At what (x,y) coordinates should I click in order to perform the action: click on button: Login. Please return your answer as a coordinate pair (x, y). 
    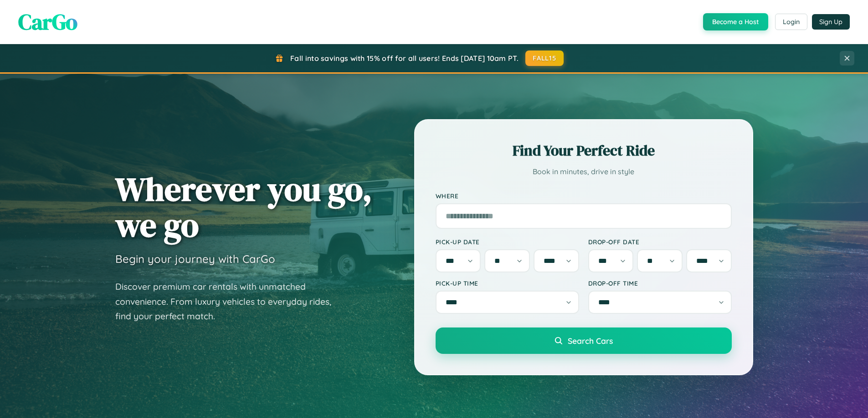
    Looking at the image, I should click on (791, 22).